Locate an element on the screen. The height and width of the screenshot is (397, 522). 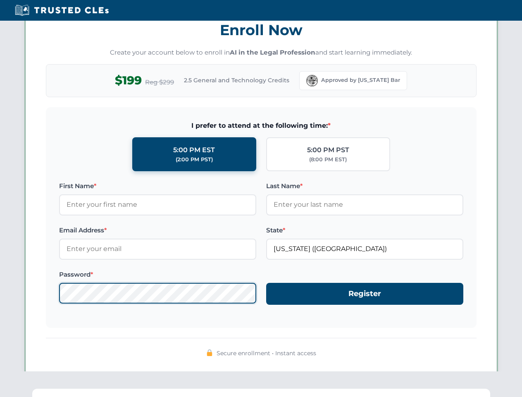
label: Last Name is located at coordinates (364, 186).